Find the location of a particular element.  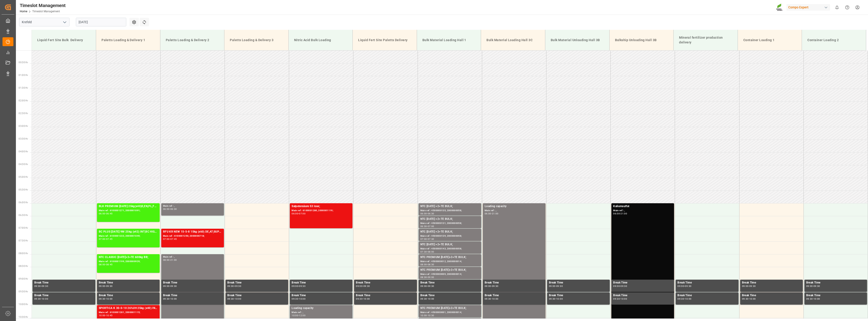

div: Main ref : 4500000135, 2000000058; is located at coordinates (450, 211).